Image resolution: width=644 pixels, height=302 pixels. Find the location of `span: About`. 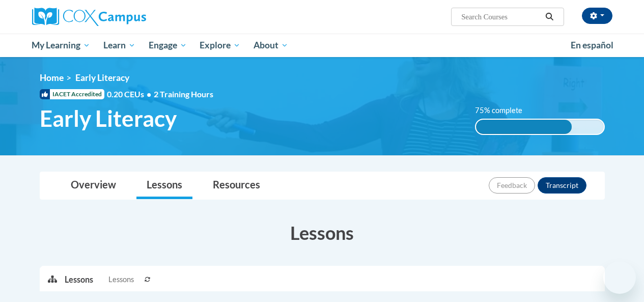

span: About is located at coordinates (270, 45).